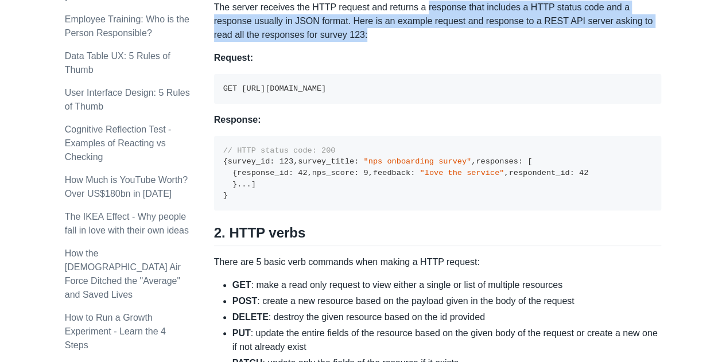  What do you see at coordinates (447, 340) in the screenshot?
I see `li: : update the entire fields of the resource based on the given body of the request or create a new...` at bounding box center [447, 340].